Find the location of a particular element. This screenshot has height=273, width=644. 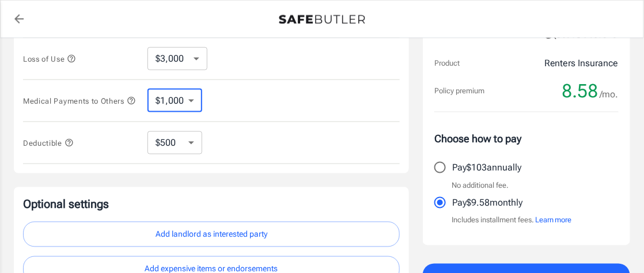

p: Includes installment fees. is located at coordinates (512, 221).